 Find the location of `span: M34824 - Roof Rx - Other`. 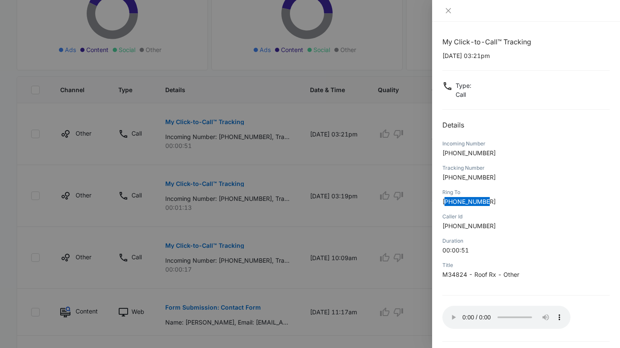

span: M34824 - Roof Rx - Other is located at coordinates (481, 275).